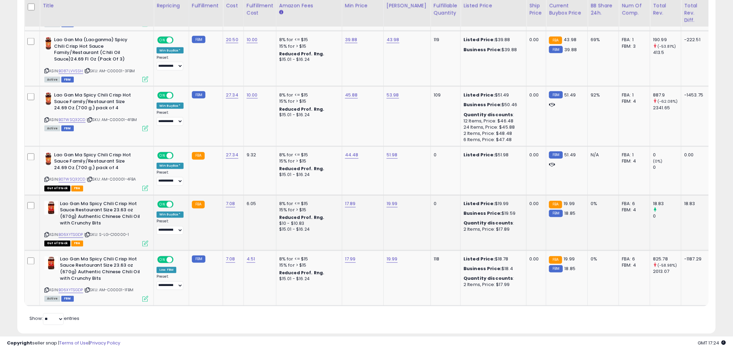 This screenshot has width=733, height=350. I want to click on img: 41nASzmu4aL._SL40_.jpg, so click(48, 44).